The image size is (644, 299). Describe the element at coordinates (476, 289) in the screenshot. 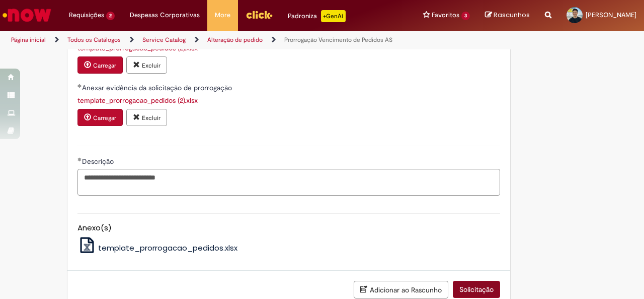

I see `button: Solicitação` at that location.